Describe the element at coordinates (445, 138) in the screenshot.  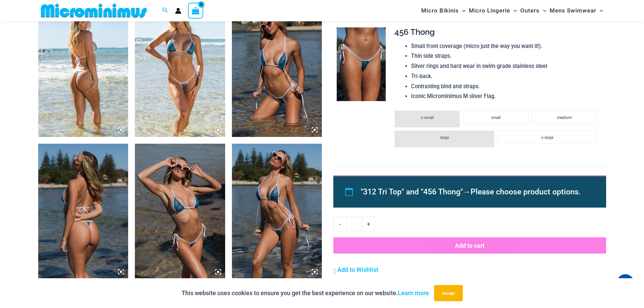
I see `span: large` at that location.